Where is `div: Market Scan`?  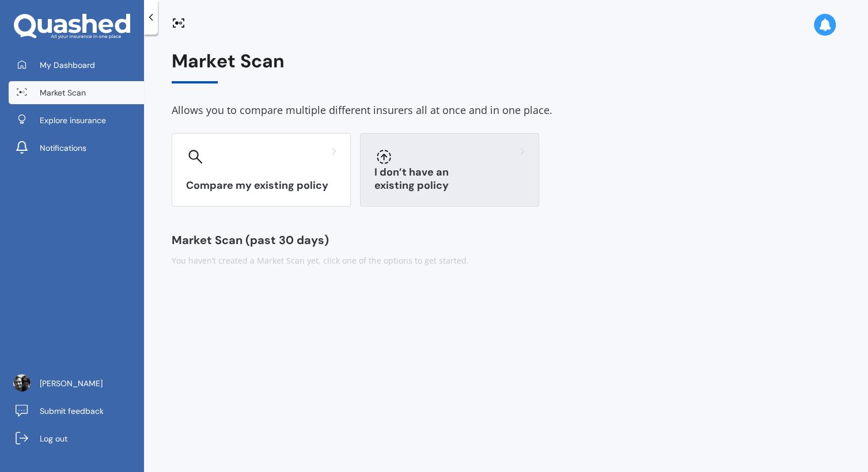 div: Market Scan is located at coordinates (505, 67).